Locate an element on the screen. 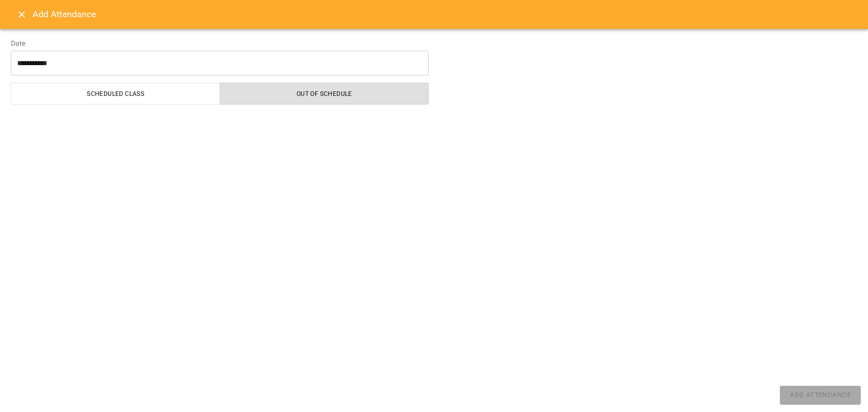 Image resolution: width=868 pixels, height=412 pixels. span: Scheduled class is located at coordinates (116, 93).